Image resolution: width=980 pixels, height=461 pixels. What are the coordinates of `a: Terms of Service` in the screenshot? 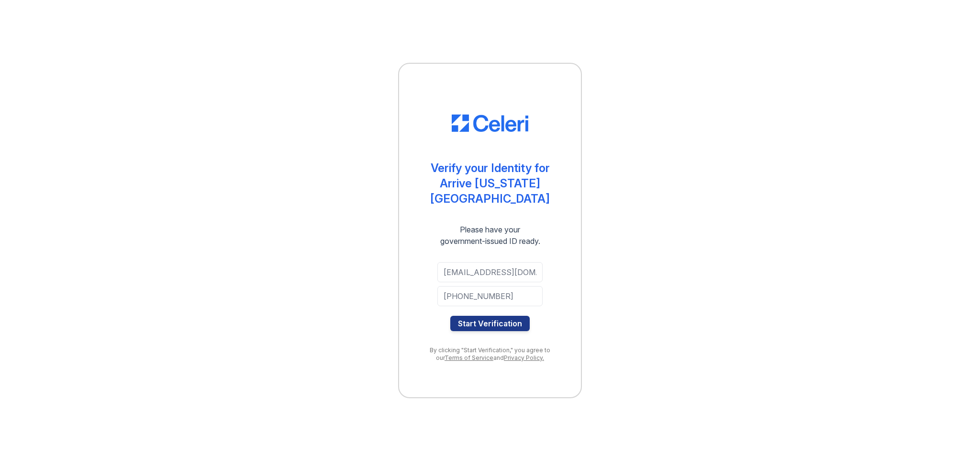 It's located at (469, 357).